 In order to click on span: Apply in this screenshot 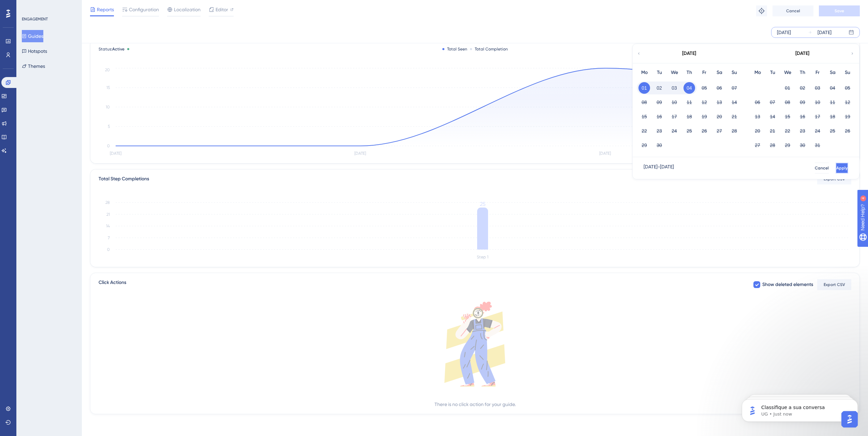, I will do `click(842, 168)`.